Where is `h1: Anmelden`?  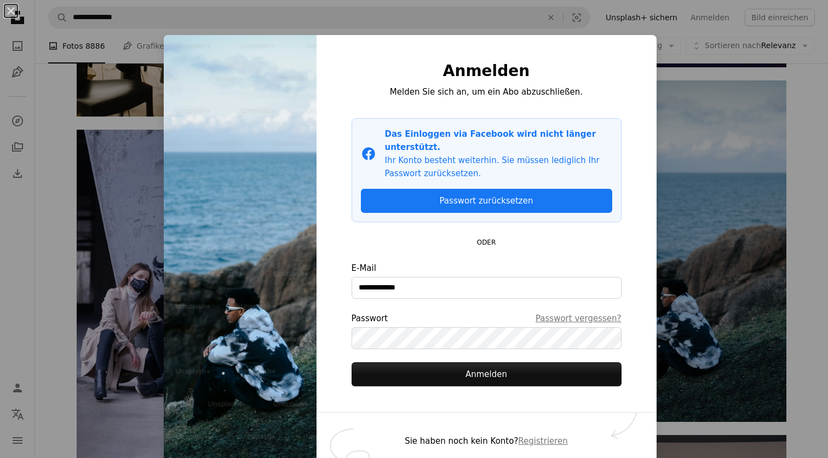 h1: Anmelden is located at coordinates (486, 71).